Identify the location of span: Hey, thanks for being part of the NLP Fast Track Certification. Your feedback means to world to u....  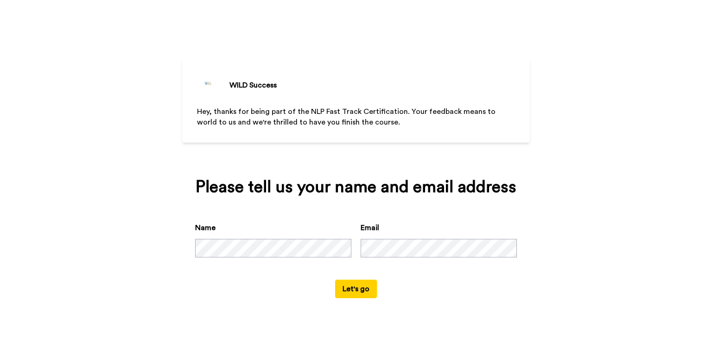
(347, 117).